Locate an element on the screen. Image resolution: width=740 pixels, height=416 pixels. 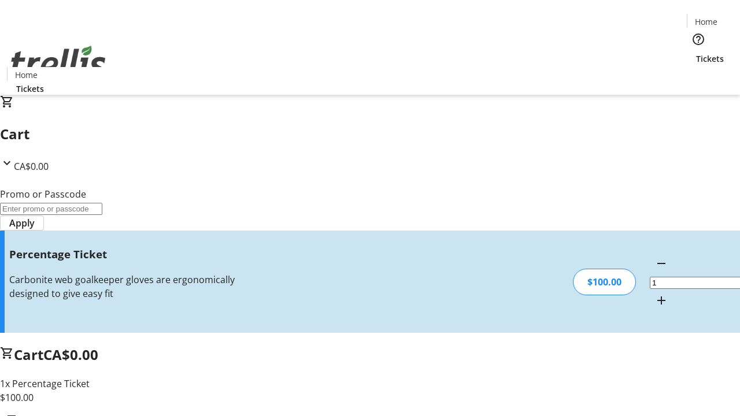
span: Apply is located at coordinates (22, 223).